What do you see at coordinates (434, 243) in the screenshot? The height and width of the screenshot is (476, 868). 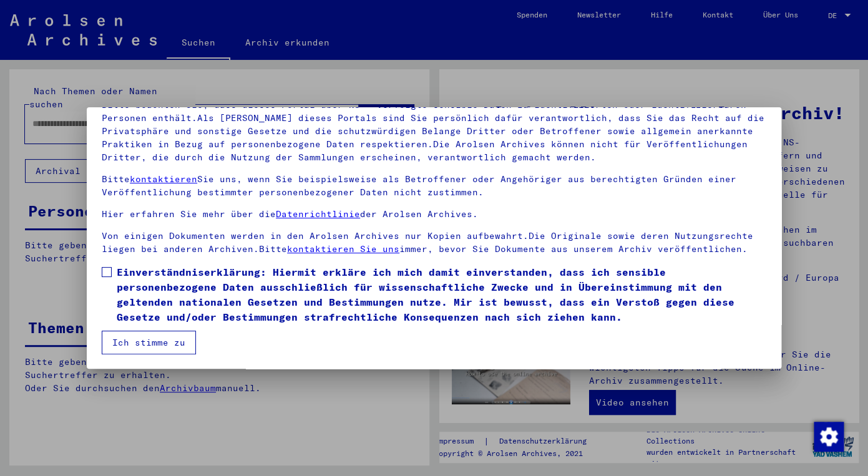 I see `p: Von einigen Dokumenten werden in den Arolsen Archives nur Kopien aufbewahrt.Die Originale sowie d...` at bounding box center [434, 243].